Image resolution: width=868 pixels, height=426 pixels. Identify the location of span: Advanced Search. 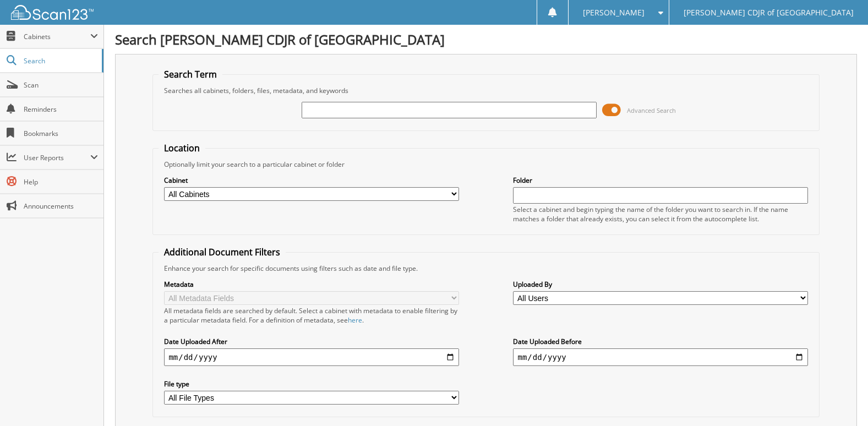
(652, 110).